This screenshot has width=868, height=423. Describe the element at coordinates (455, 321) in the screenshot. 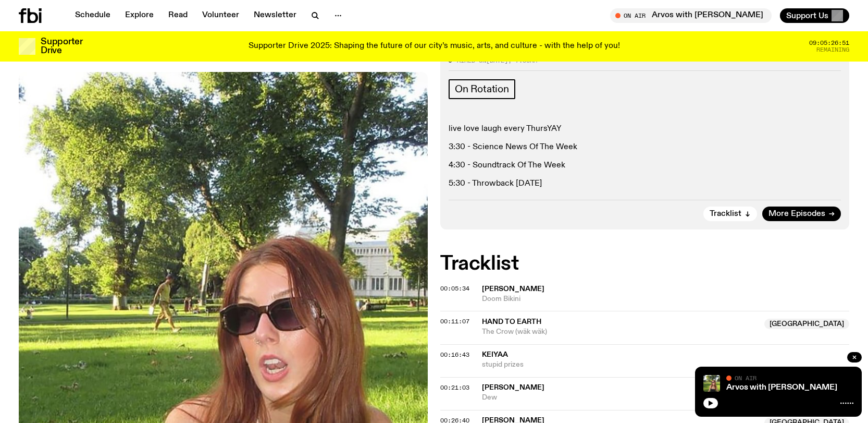

I see `span: 00:11:07` at that location.